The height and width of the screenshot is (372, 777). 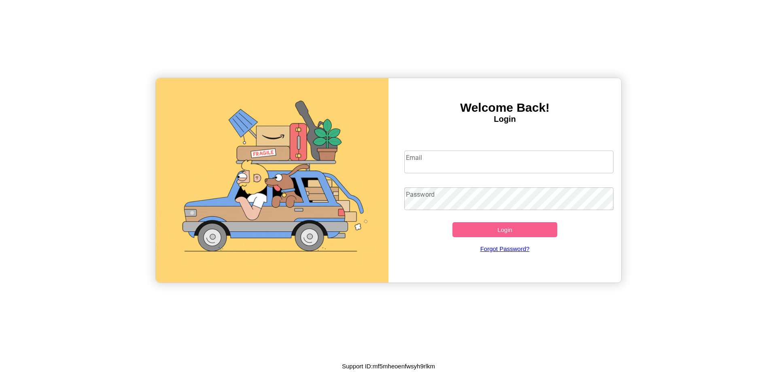 I want to click on h3: Welcome Back!, so click(x=505, y=108).